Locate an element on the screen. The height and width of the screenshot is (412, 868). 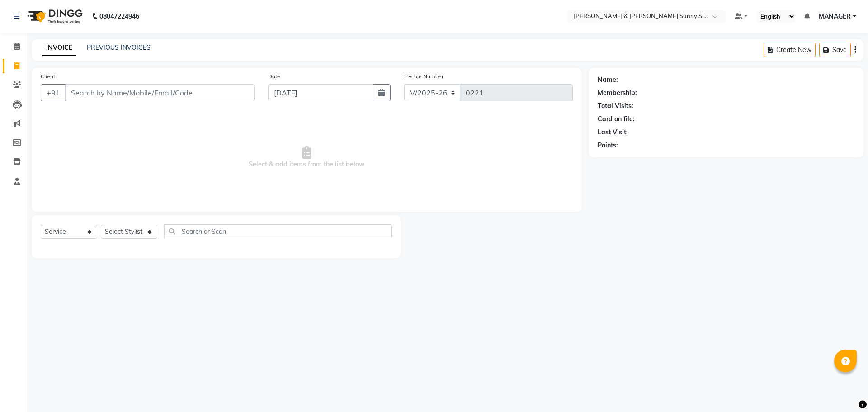
input: Search by Name/Mobile/Email/Code is located at coordinates (160, 92).